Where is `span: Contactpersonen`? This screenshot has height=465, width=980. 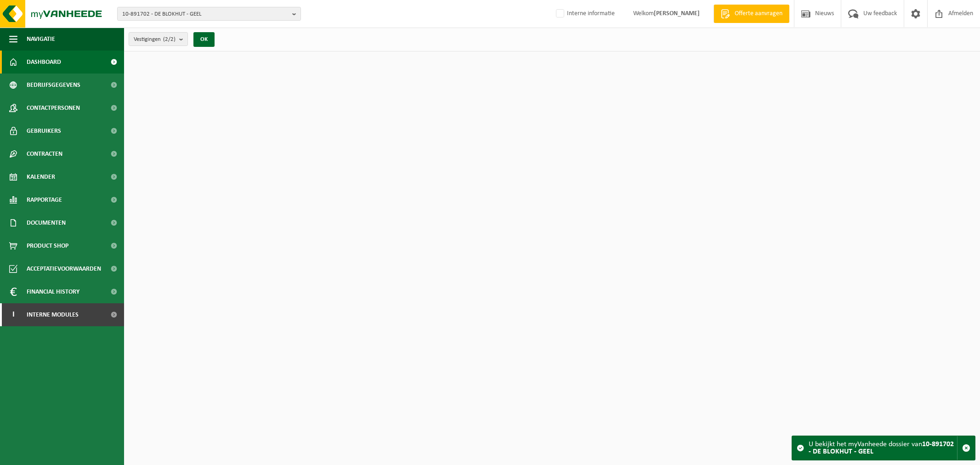
span: Contactpersonen is located at coordinates (54, 108).